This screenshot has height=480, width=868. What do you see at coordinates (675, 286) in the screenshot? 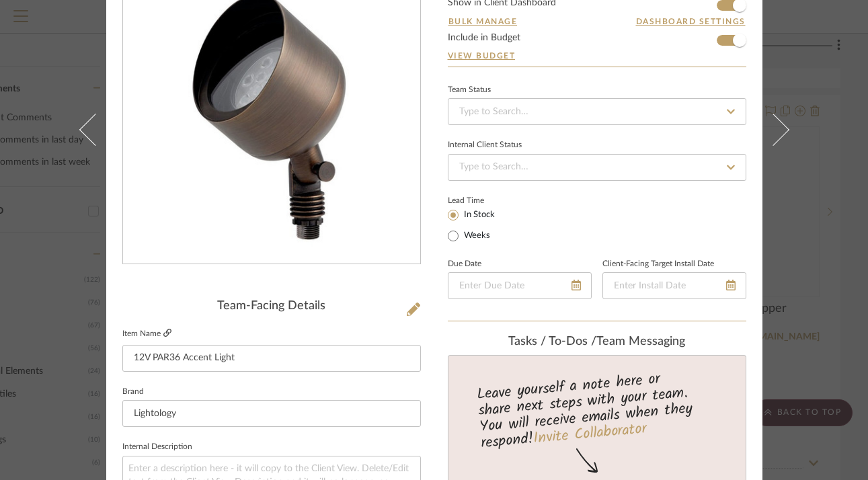
I see `input: Enter Install Date` at bounding box center [675, 286].